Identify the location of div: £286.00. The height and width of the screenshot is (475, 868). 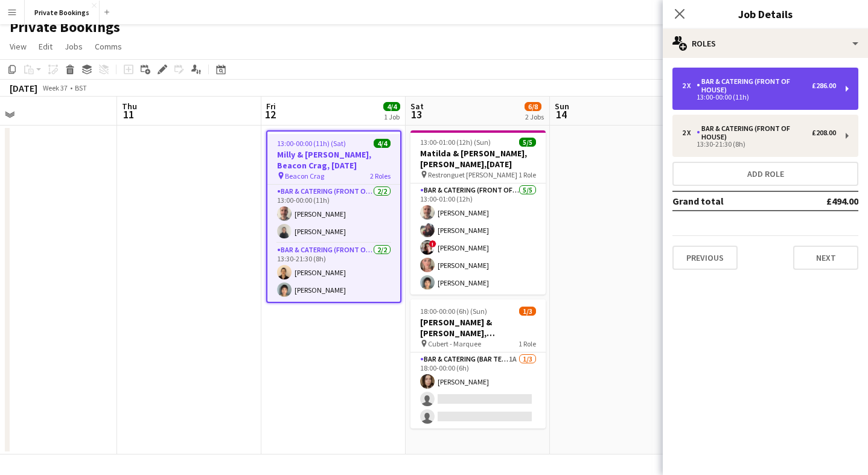
(824, 86).